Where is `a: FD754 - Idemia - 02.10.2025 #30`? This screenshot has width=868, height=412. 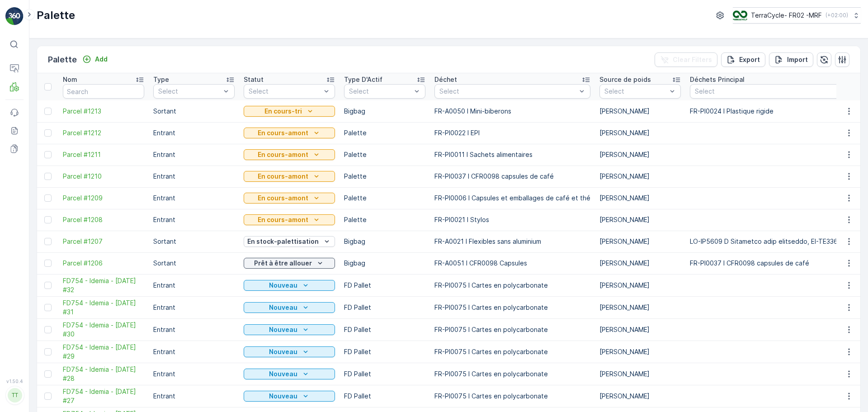 a: FD754 - Idemia - 02.10.2025 #30 is located at coordinates (104, 330).